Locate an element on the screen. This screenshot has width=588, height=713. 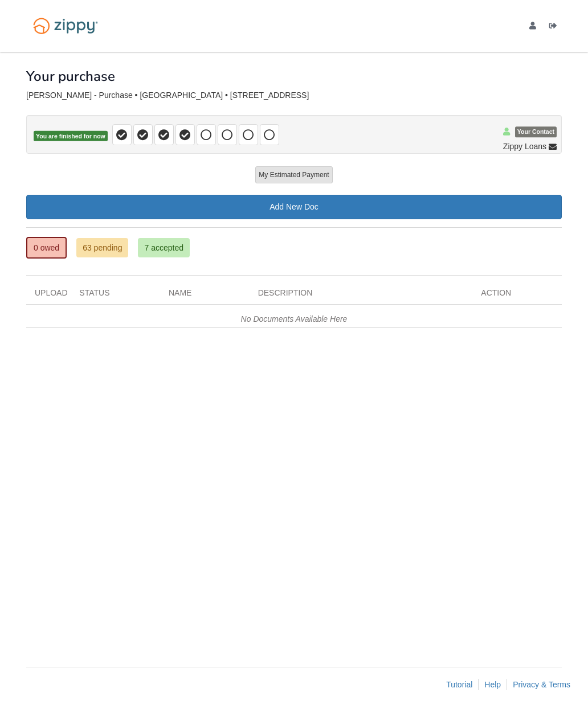
a: Log out is located at coordinates (556, 27).